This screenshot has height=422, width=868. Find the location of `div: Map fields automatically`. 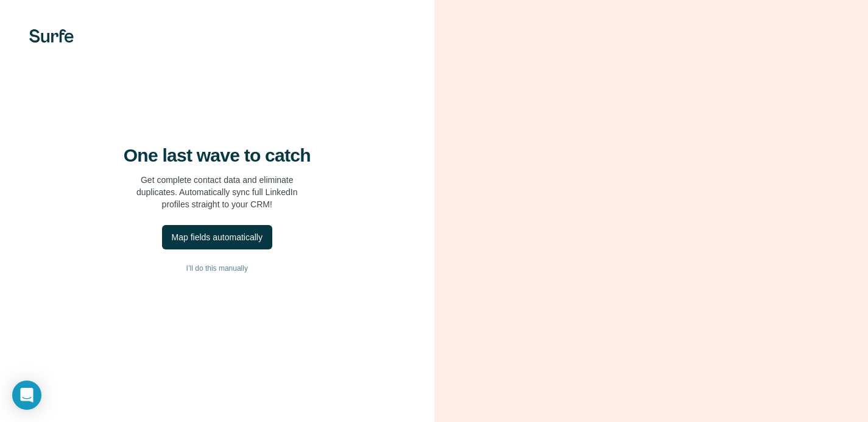

div: Map fields automatically is located at coordinates (217, 237).